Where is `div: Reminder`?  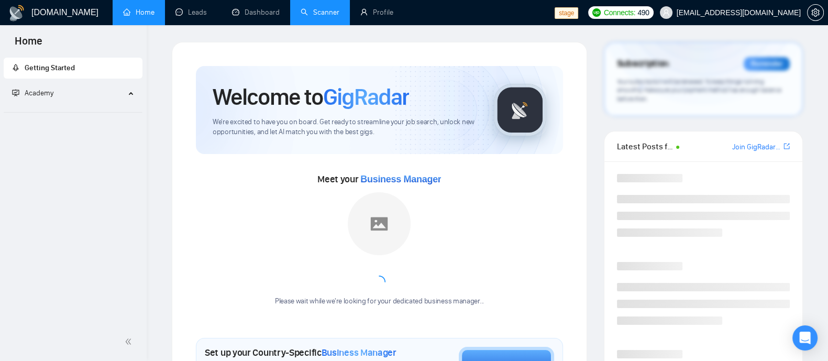 div: Reminder is located at coordinates (767, 64).